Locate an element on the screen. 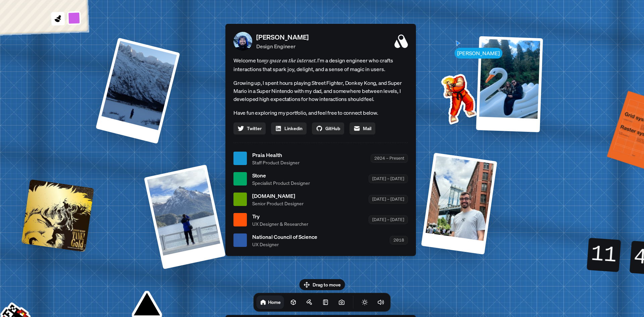 The width and height of the screenshot is (644, 317). em: my space on the internet. is located at coordinates (289, 60).